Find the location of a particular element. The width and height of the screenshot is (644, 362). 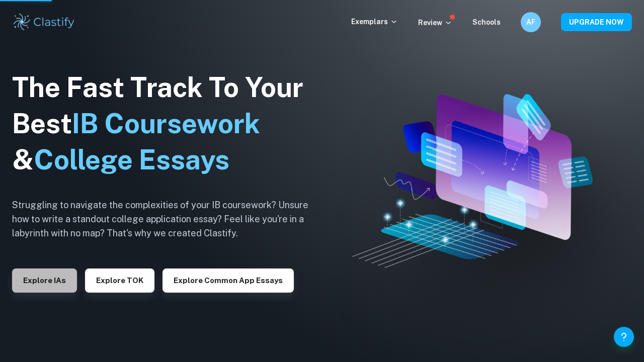

p: Exemplars is located at coordinates (374, 22).